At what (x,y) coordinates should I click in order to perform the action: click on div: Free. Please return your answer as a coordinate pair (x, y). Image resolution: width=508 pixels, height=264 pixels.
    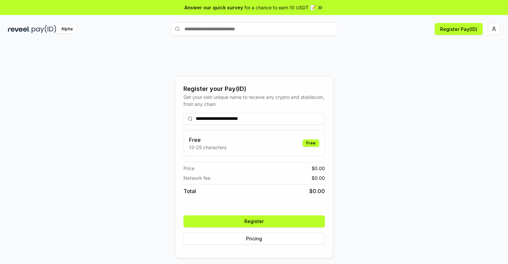
    Looking at the image, I should click on (311, 143).